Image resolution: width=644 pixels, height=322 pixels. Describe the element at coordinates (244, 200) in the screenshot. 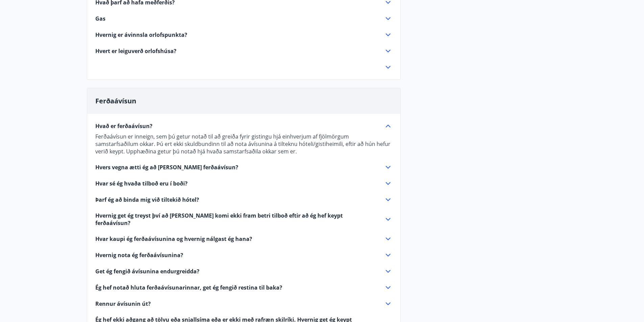

I see `div: Þarf ég að binda mig við tiltekið hótel?` at that location.